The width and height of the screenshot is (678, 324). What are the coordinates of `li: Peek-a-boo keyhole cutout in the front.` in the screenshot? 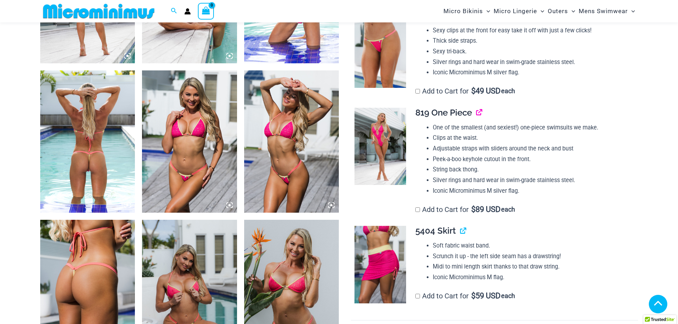 It's located at (532, 159).